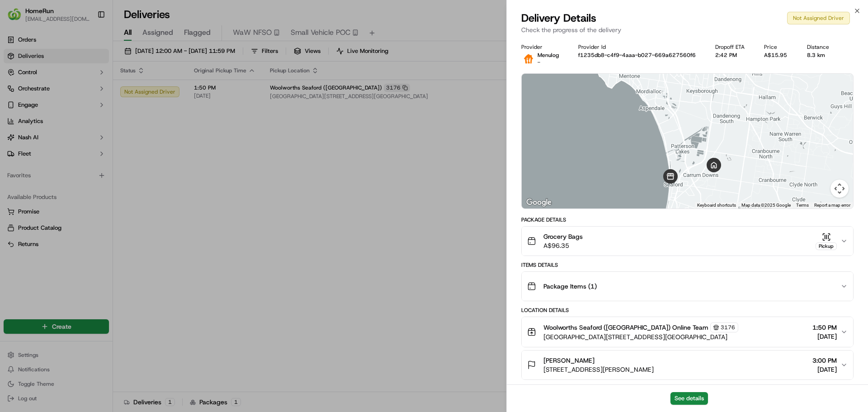 This screenshot has width=868, height=412. What do you see at coordinates (549, 55) in the screenshot?
I see `p: Menulog` at bounding box center [549, 55].